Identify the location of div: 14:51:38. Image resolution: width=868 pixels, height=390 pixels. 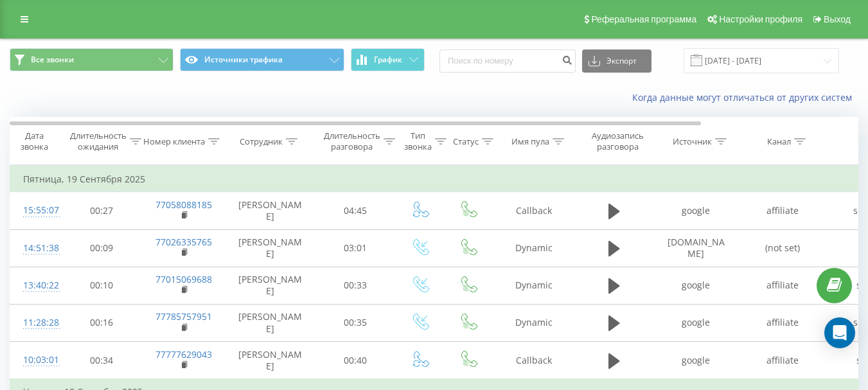
(36, 248).